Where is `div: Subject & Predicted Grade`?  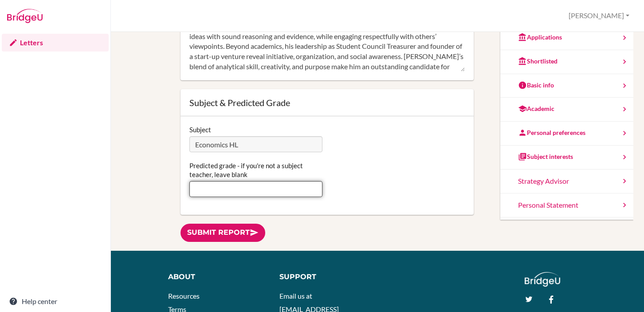
div: Subject & Predicted Grade is located at coordinates (327, 103).